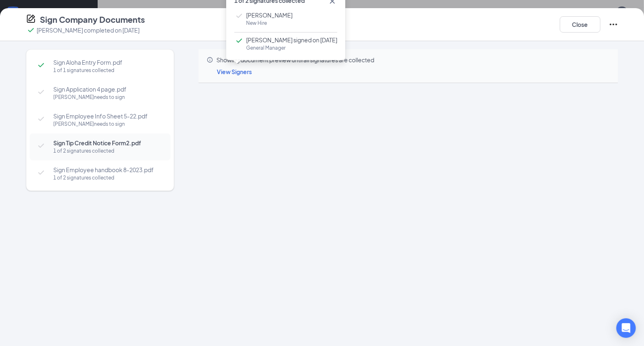 The height and width of the screenshot is (346, 644). I want to click on svg: Ellipses, so click(614, 25).